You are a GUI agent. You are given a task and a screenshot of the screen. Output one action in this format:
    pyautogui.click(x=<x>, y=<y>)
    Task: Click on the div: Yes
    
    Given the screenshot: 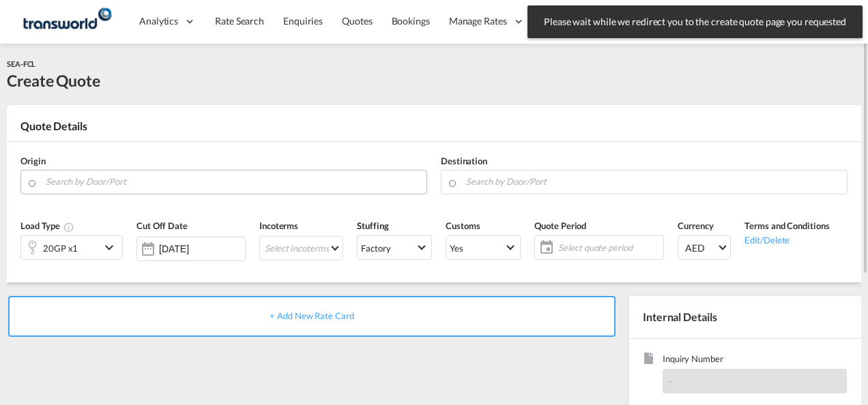 What is the action you would take?
    pyautogui.click(x=456, y=248)
    